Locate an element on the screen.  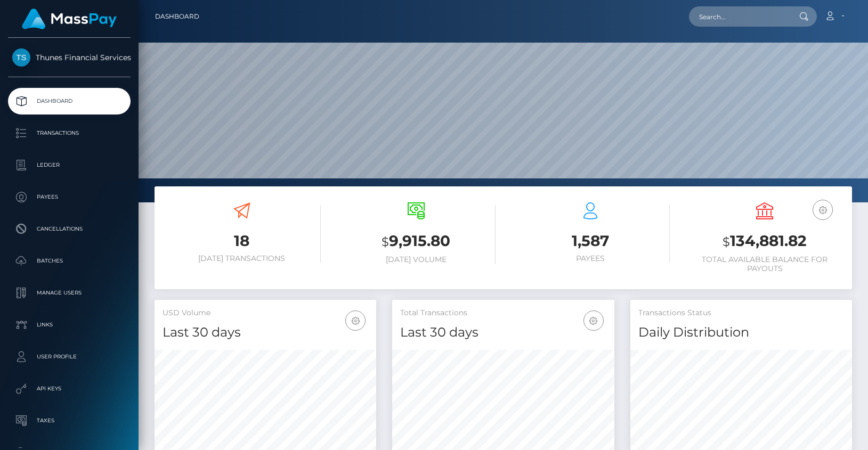
a: API Keys is located at coordinates (69, 389).